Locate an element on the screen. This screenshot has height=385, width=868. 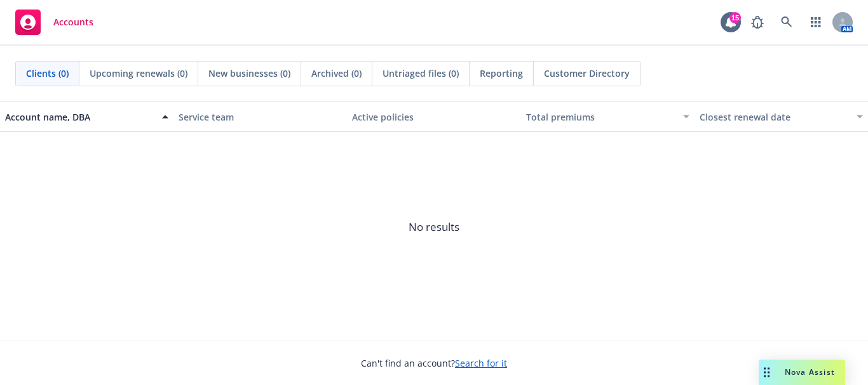
span: Customer Directory is located at coordinates (586, 73).